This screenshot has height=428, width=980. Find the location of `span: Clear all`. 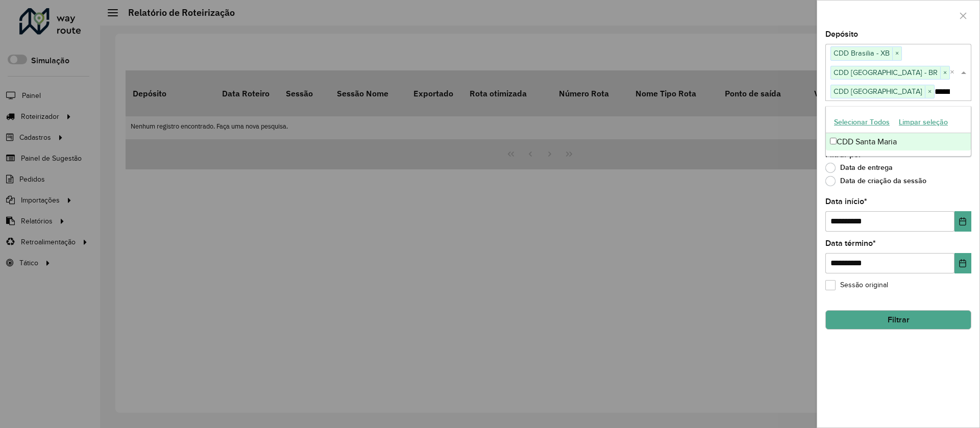

span: Clear all is located at coordinates (954, 72).